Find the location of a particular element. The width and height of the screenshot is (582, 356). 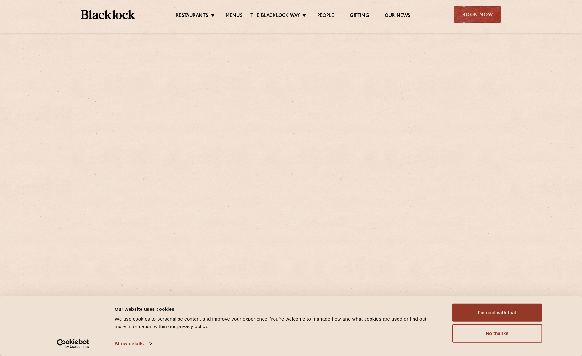

a: People is located at coordinates (326, 16).